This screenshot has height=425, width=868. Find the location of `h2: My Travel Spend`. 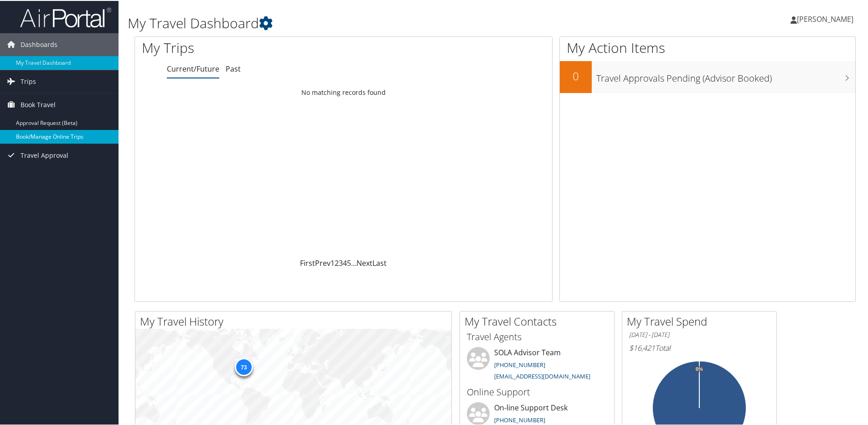

h2: My Travel Spend is located at coordinates (701, 320).